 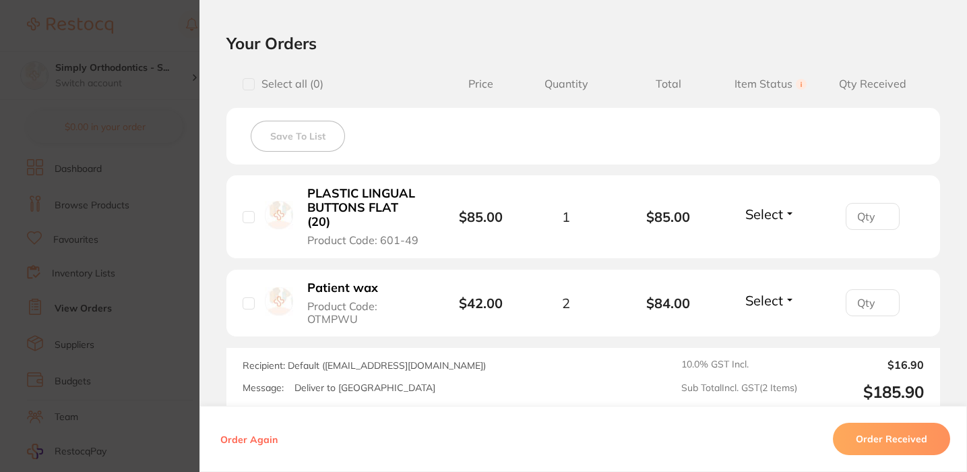 What do you see at coordinates (866, 365) in the screenshot?
I see `output: $16.90` at bounding box center [866, 365].